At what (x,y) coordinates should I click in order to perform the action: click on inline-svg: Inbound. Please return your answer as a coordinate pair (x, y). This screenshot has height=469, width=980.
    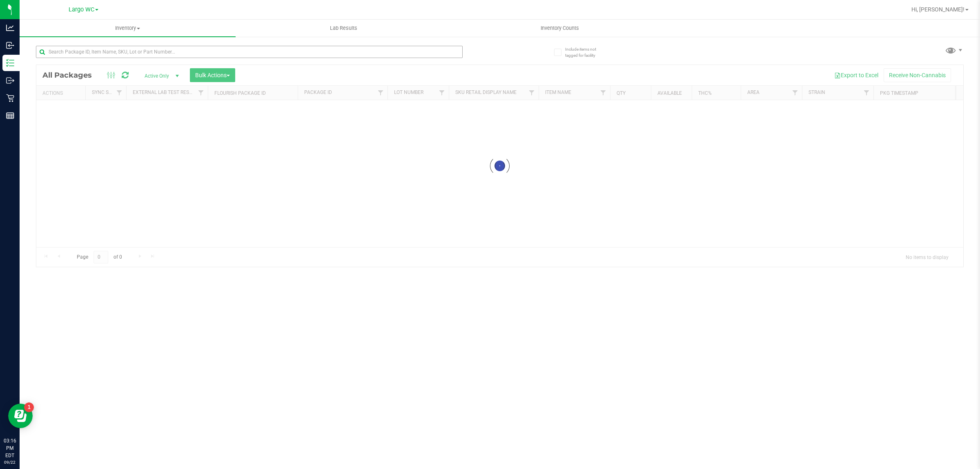
    Looking at the image, I should click on (10, 45).